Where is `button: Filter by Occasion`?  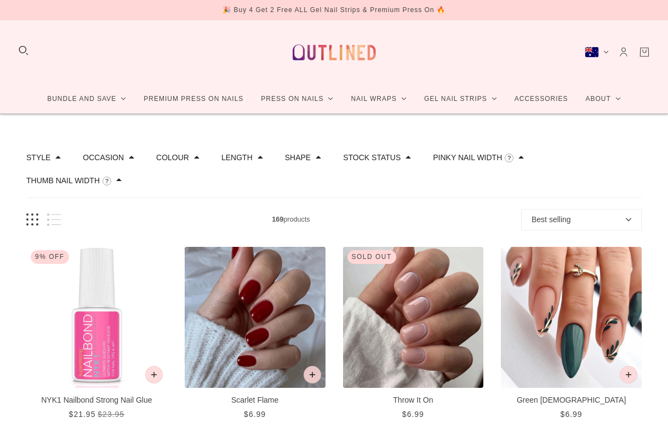
button: Filter by Occasion is located at coordinates (103, 157).